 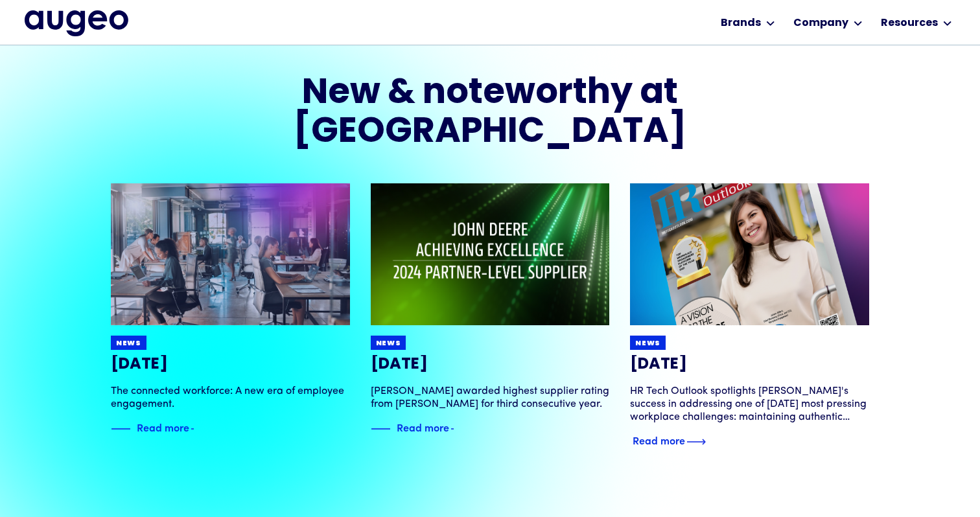 What do you see at coordinates (741, 24) in the screenshot?
I see `div: Brands` at bounding box center [741, 24].